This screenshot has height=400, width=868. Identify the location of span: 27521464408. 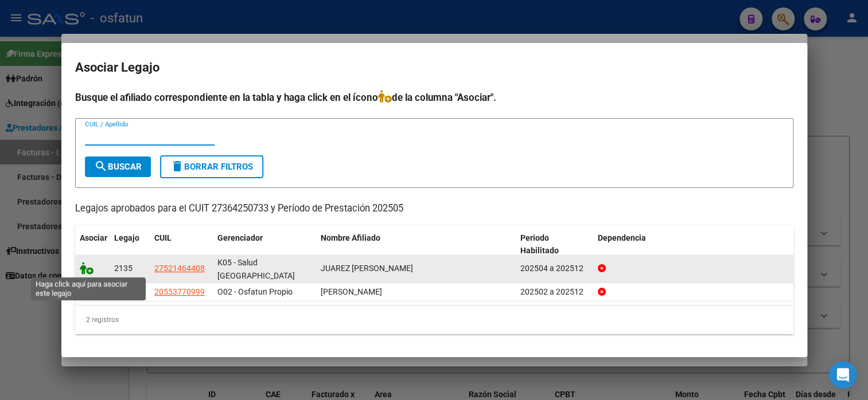
(179, 268).